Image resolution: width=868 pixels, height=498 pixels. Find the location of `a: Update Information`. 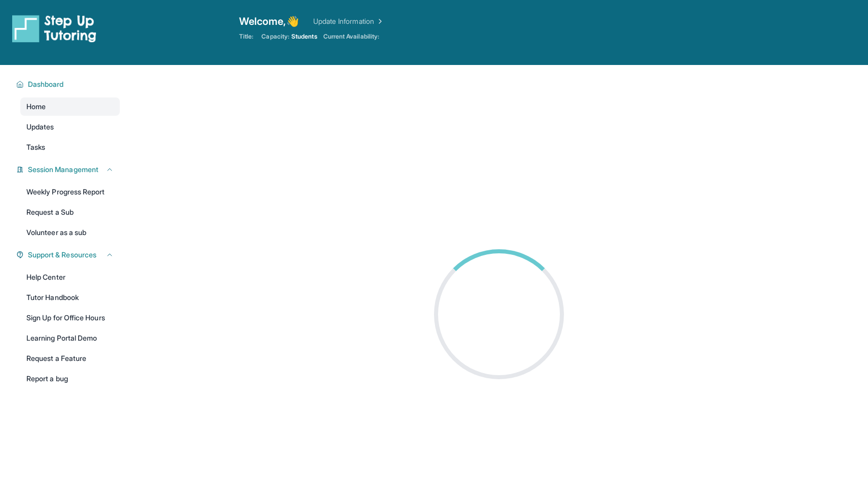

a: Update Information is located at coordinates (349, 21).